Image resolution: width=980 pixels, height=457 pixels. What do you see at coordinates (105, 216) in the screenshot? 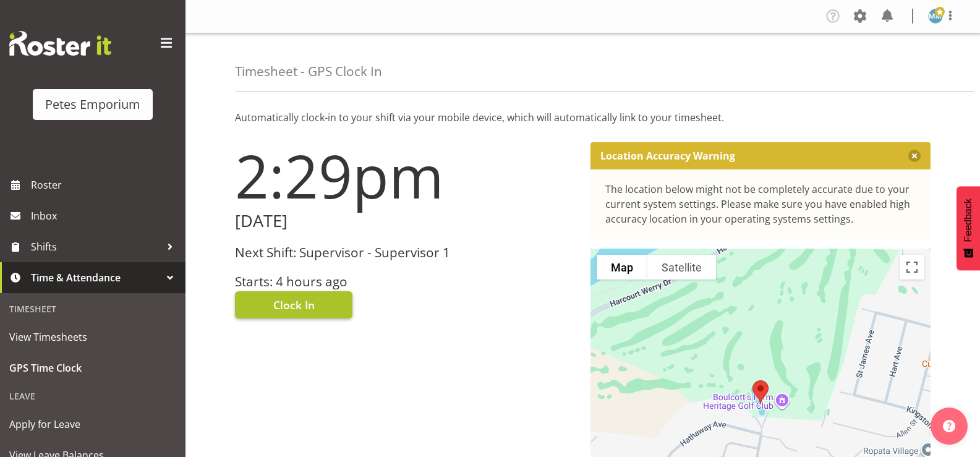
I see `span: Inbox` at bounding box center [105, 216].